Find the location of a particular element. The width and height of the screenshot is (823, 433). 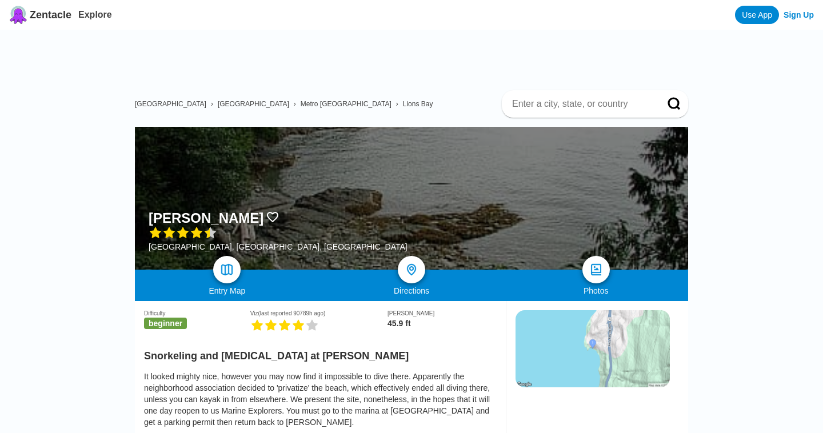

img: Zentacle logo is located at coordinates (18, 15).